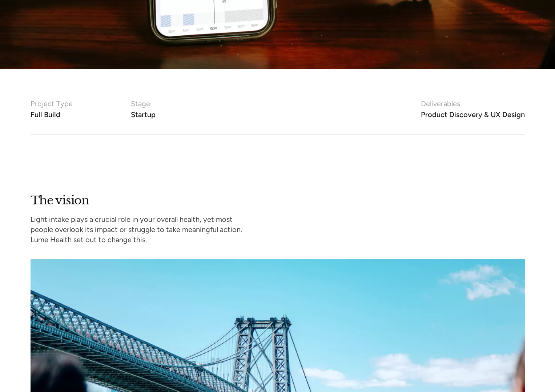 This screenshot has width=555, height=392. What do you see at coordinates (473, 115) in the screenshot?
I see `h4: Product Discovery & UX Design` at bounding box center [473, 115].